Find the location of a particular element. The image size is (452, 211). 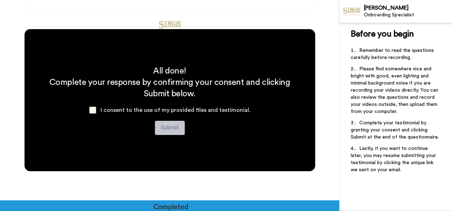

button: Submit is located at coordinates (170, 128).